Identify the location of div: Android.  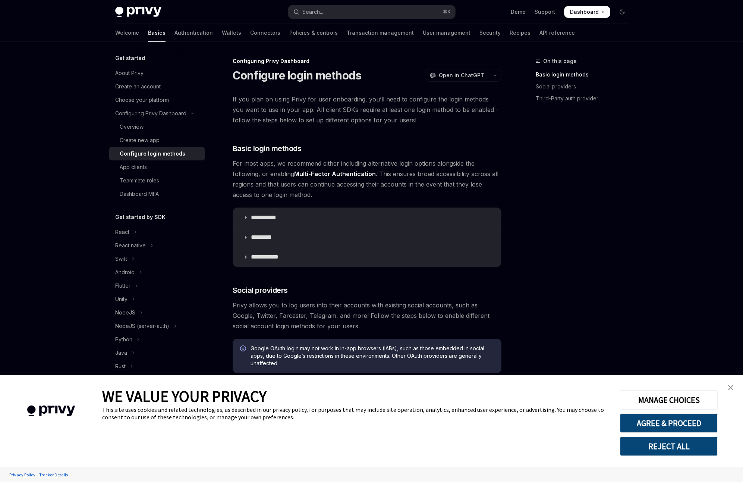
(125, 272).